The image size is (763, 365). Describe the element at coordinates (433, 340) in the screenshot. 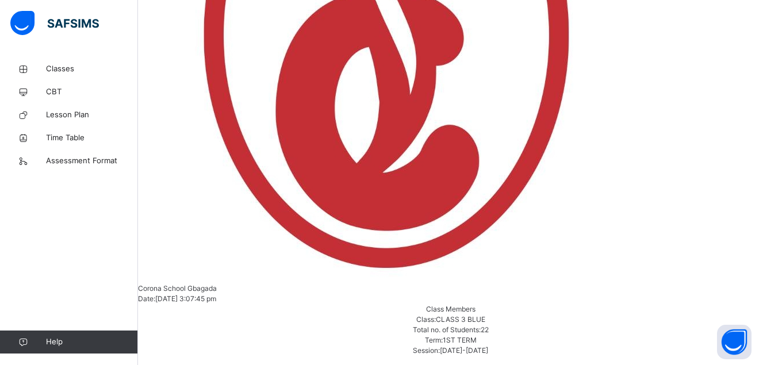

I see `span: Term:` at that location.